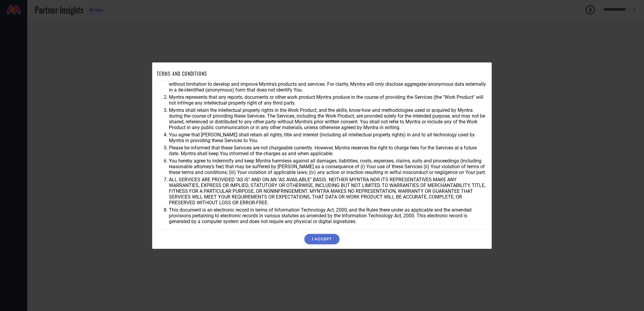 This screenshot has width=644, height=311. Describe the element at coordinates (328, 167) in the screenshot. I see `li: You hereby agree to indemnify and keep Myntra harmless against all damages, liabilities, costs, e...` at that location.